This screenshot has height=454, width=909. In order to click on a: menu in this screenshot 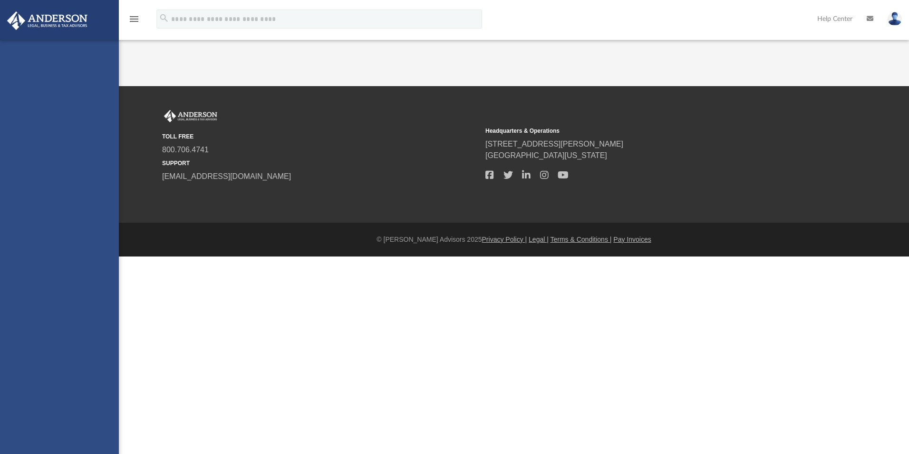, I will do `click(134, 21)`.